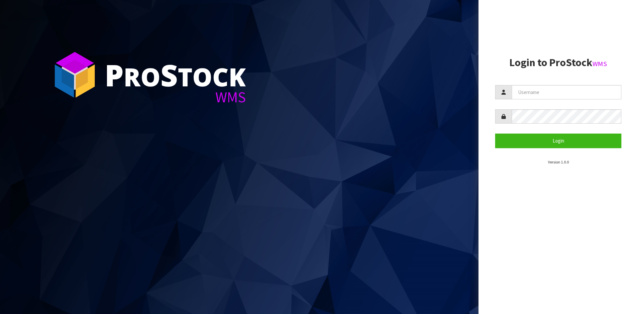 The image size is (638, 314). Describe the element at coordinates (114, 75) in the screenshot. I see `span: P` at that location.